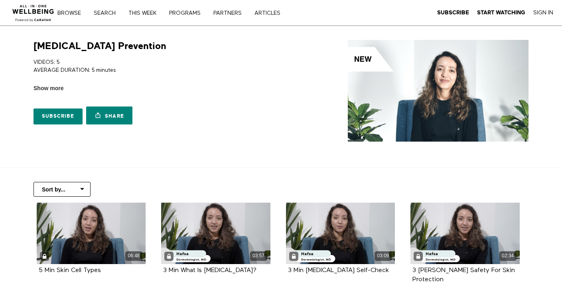 This screenshot has height=290, width=562. What do you see at coordinates (544, 13) in the screenshot?
I see `a: Sign In` at bounding box center [544, 13].